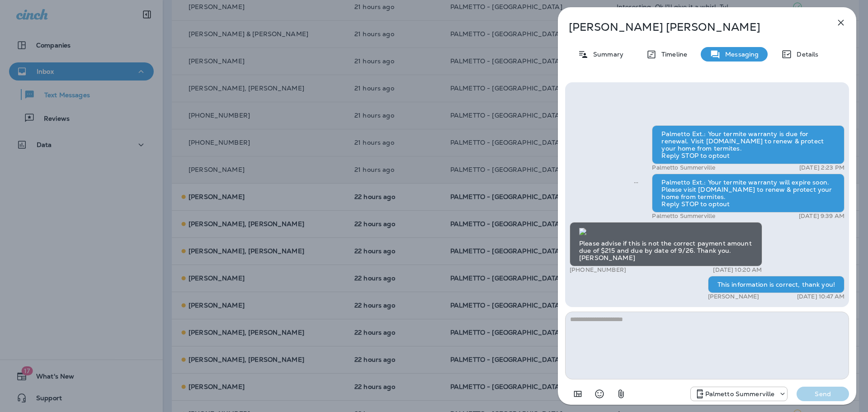 The width and height of the screenshot is (868, 412). Describe the element at coordinates (578, 394) in the screenshot. I see `button: Add in a premade template` at that location.